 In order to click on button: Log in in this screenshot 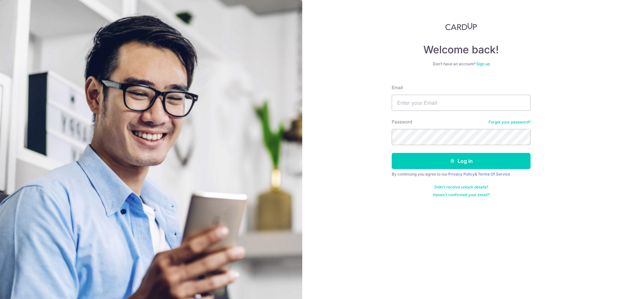, I will do `click(461, 161)`.